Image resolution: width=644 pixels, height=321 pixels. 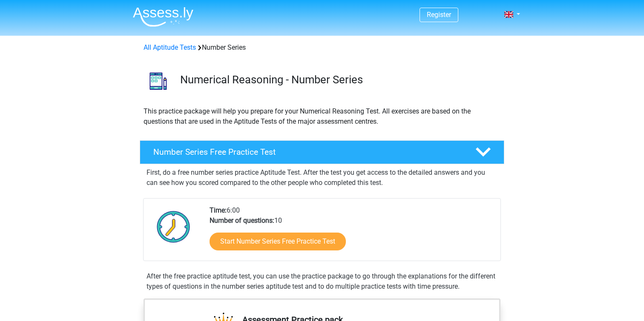 What do you see at coordinates (278, 241) in the screenshot?
I see `a: Start Number Series Free Practice Test` at bounding box center [278, 241].